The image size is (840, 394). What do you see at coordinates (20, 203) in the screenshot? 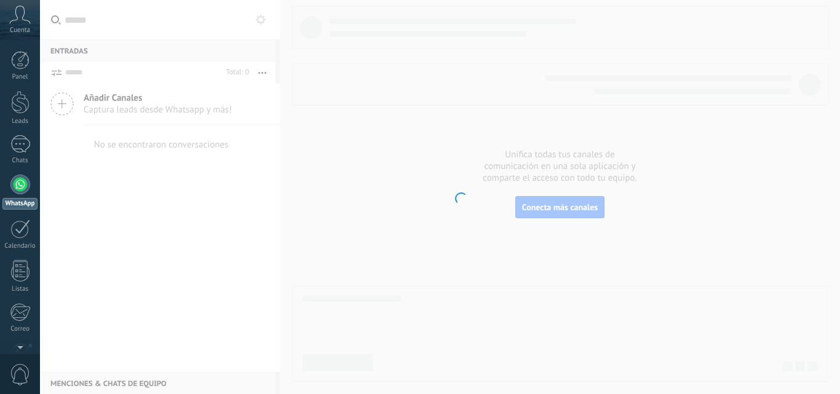
I see `div: WhatsApp` at bounding box center [20, 203].